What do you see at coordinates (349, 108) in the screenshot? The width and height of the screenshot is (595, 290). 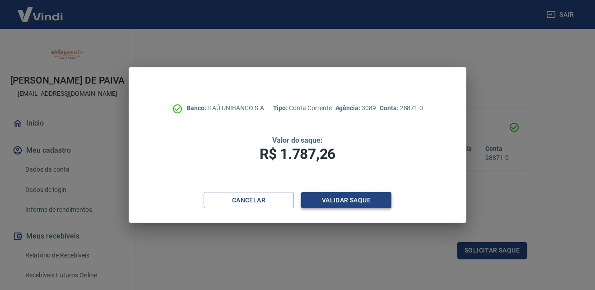 I see `span: Agência:` at bounding box center [349, 108].